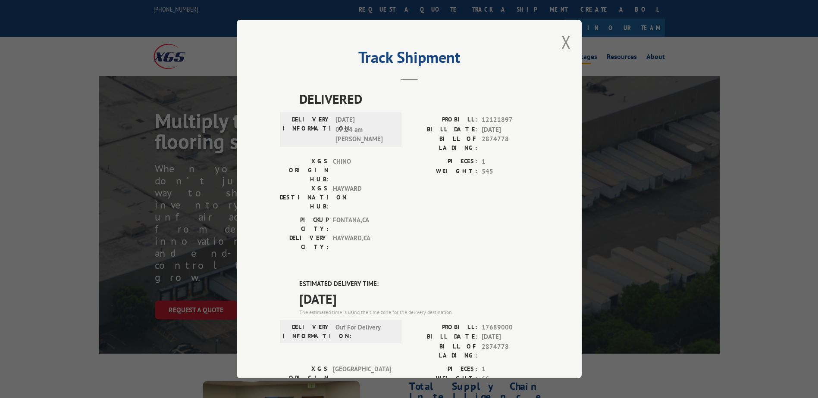 The width and height of the screenshot is (818, 398). What do you see at coordinates (304, 197) in the screenshot?
I see `label: XGS DESTINATION HUB:` at bounding box center [304, 197].